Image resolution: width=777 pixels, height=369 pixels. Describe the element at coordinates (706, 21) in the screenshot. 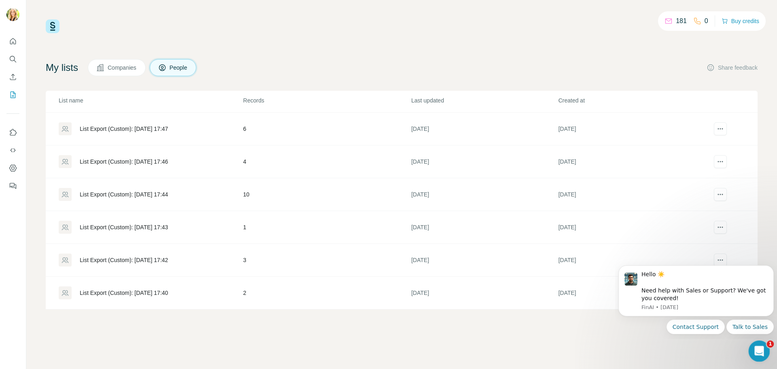

I see `p: 0` at that location.